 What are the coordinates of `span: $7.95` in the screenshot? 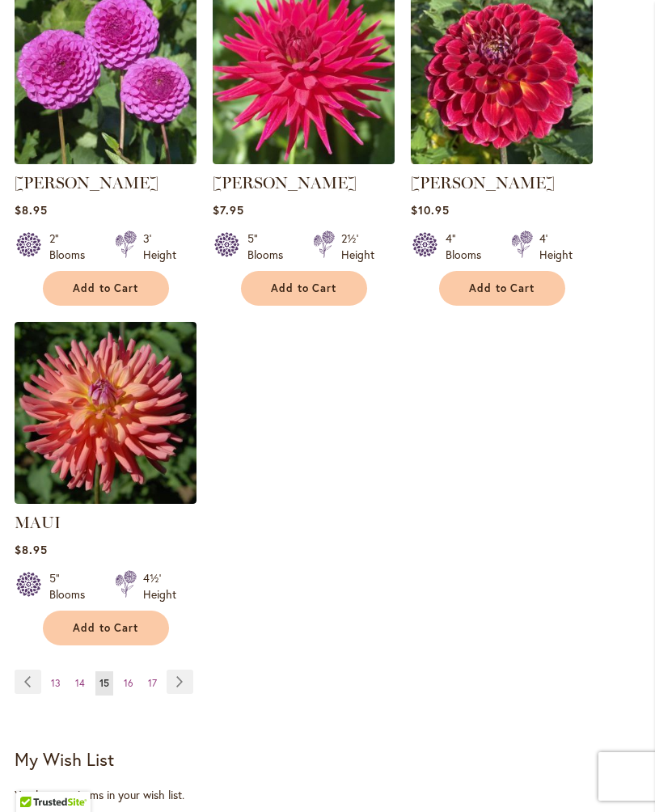 It's located at (228, 210).